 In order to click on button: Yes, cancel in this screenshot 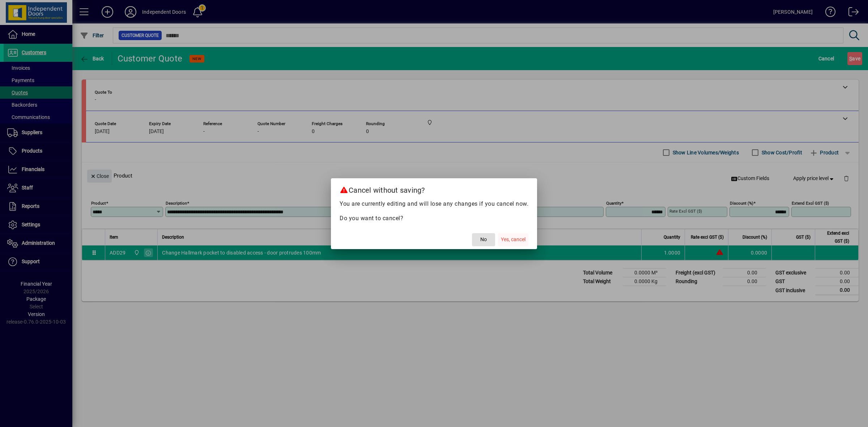, I will do `click(513, 239)`.